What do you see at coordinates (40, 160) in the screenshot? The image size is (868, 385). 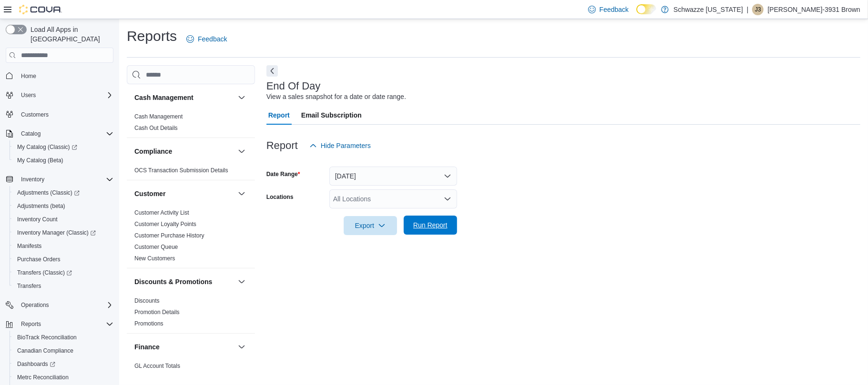 I see `a: My Catalog (Beta)` at bounding box center [40, 160].